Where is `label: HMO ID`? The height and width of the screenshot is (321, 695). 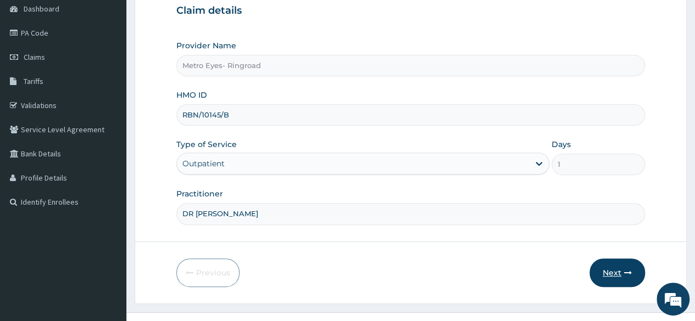 label: HMO ID is located at coordinates (192, 95).